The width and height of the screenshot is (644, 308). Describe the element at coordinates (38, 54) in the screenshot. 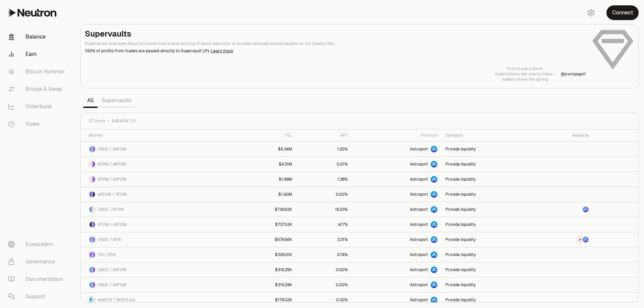

I see `a: Earn` at that location.